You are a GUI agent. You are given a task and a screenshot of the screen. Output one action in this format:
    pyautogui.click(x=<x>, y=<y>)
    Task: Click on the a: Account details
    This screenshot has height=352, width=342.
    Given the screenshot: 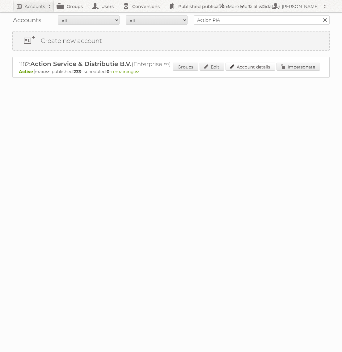 What is the action you would take?
    pyautogui.click(x=250, y=67)
    